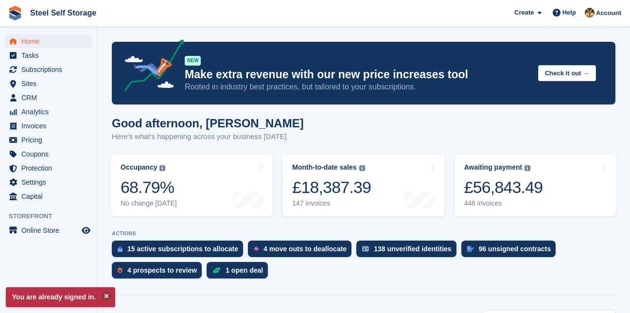  I want to click on a: Preview store, so click(86, 230).